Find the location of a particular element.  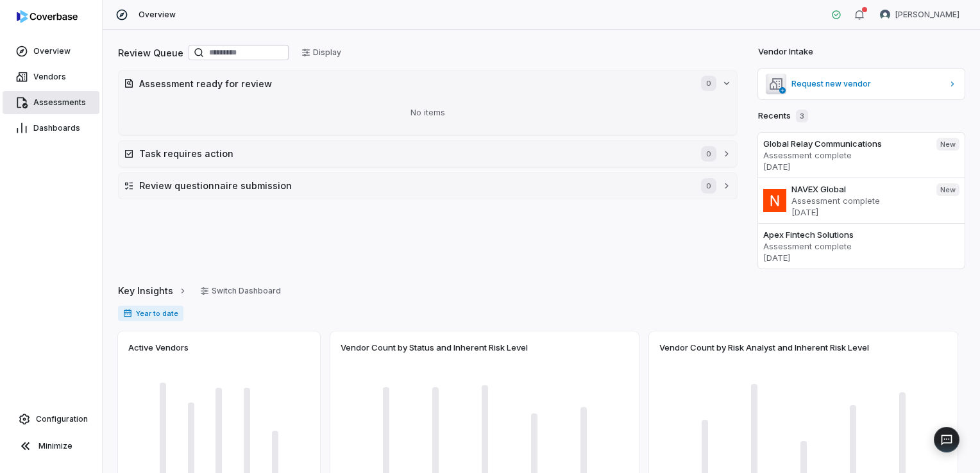

img: logo-D7KZi-bG.svg is located at coordinates (47, 17).